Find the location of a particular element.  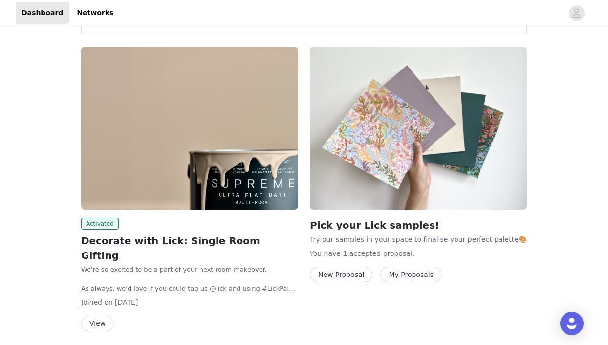

a: Dashboard is located at coordinates (42, 13).